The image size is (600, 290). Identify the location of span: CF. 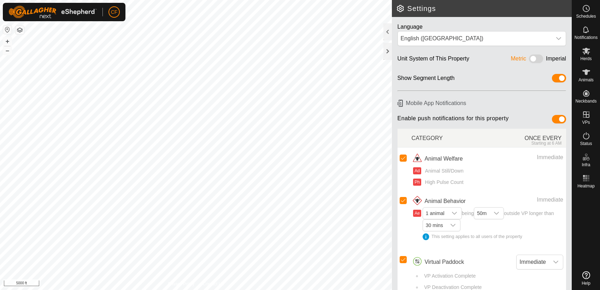
(114, 12).